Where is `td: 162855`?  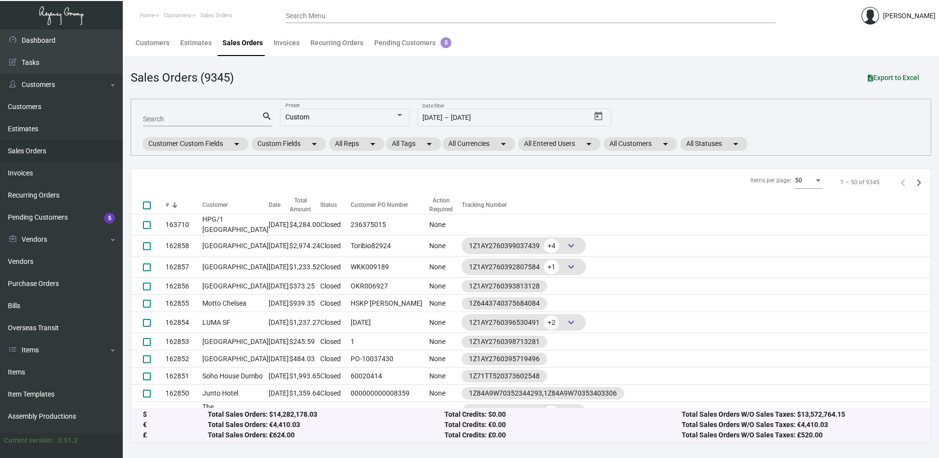
td: 162855 is located at coordinates (184, 303).